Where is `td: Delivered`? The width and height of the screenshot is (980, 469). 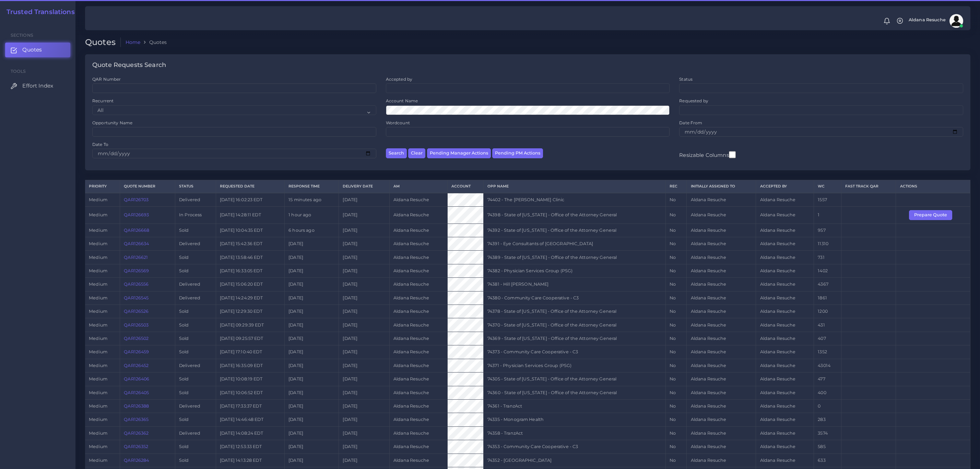 td: Delivered is located at coordinates (196, 244).